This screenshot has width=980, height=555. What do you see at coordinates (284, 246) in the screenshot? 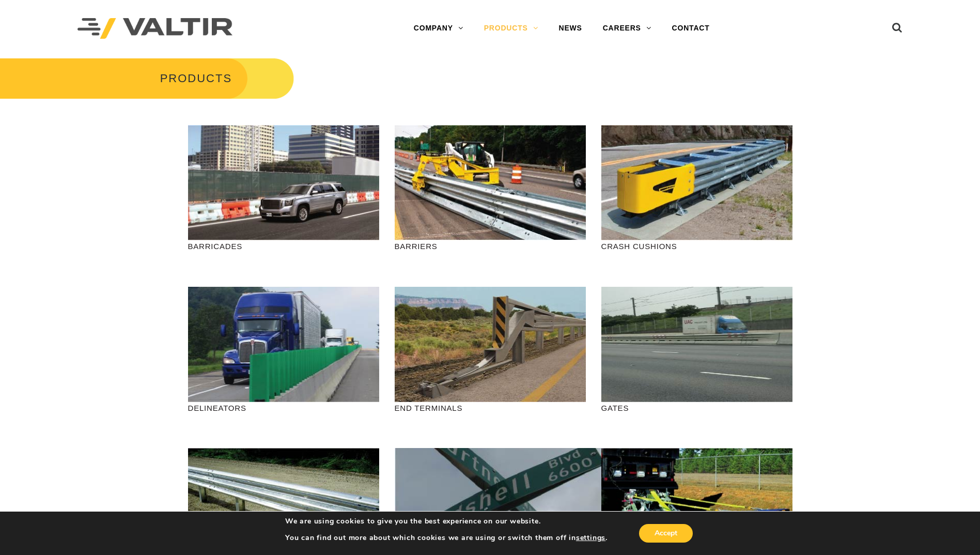
I see `p: BARRICADES` at bounding box center [284, 246].